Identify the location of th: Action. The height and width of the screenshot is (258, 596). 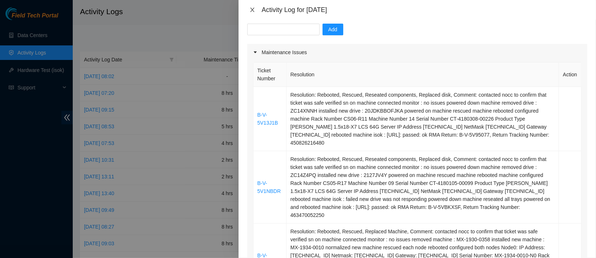
(570, 75).